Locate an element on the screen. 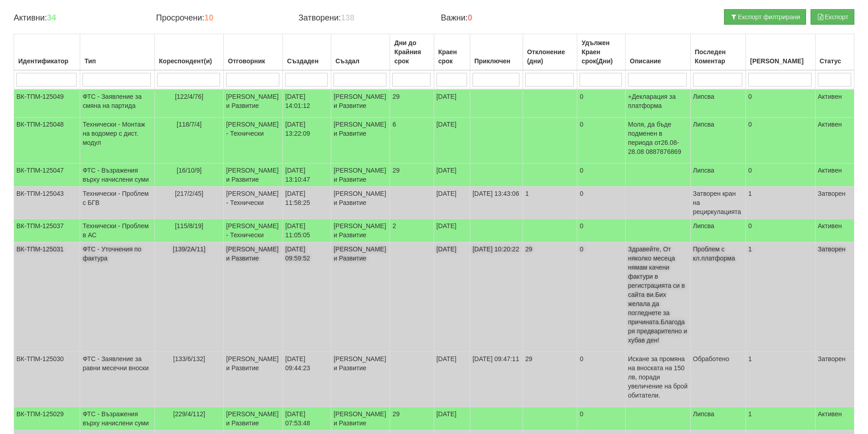 The height and width of the screenshot is (434, 868). th: Последен Коментар: No sort applied, activate to apply an ascending sort is located at coordinates (717, 52).